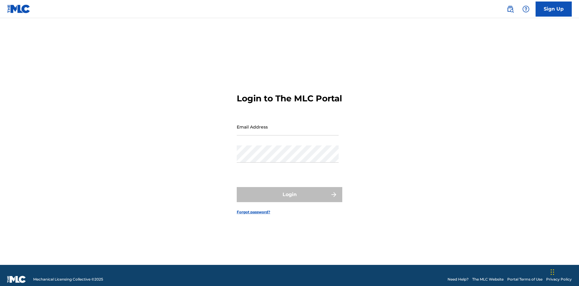 The image size is (579, 286). I want to click on a: The MLC Website, so click(488, 279).